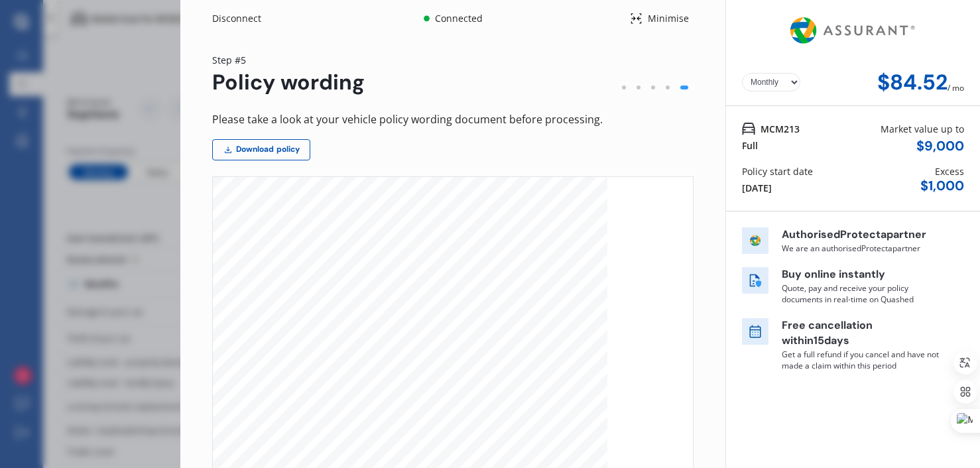  What do you see at coordinates (416, 439) in the screenshot?
I see `span: This Insurance Policy has been arranged on the basis of information supplied by You. It may be th...` at bounding box center [416, 439].